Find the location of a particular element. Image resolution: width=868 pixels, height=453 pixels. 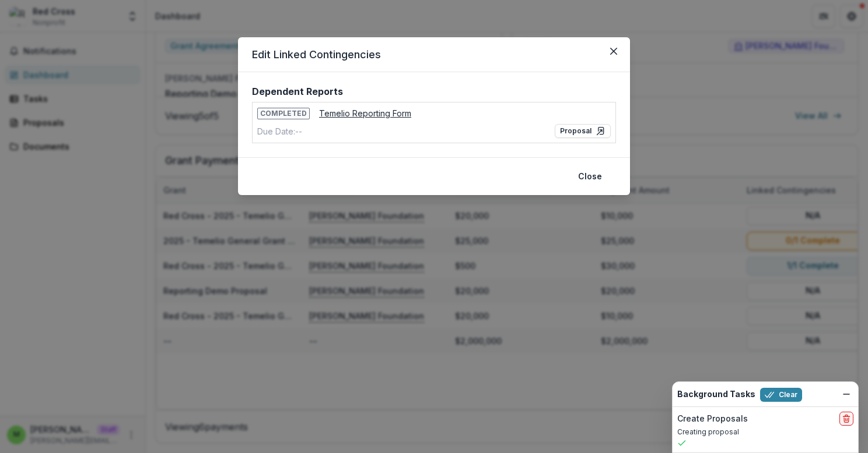

header: Edit Linked Contingencies is located at coordinates (434, 55).